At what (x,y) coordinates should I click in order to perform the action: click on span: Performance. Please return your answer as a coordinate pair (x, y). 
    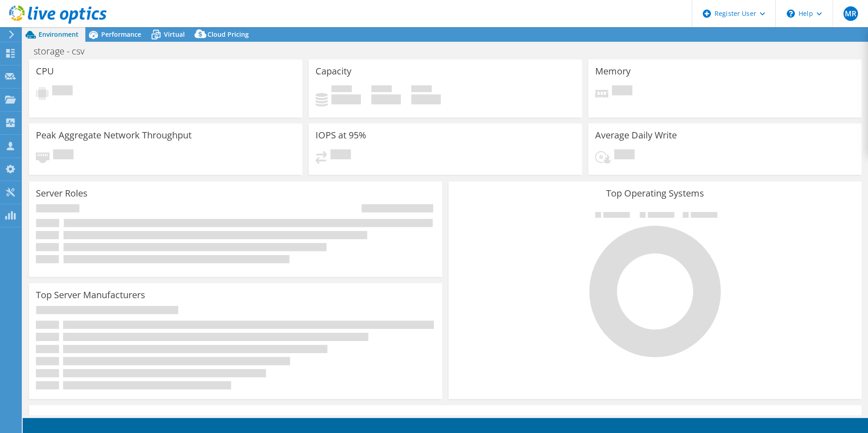
    Looking at the image, I should click on (121, 34).